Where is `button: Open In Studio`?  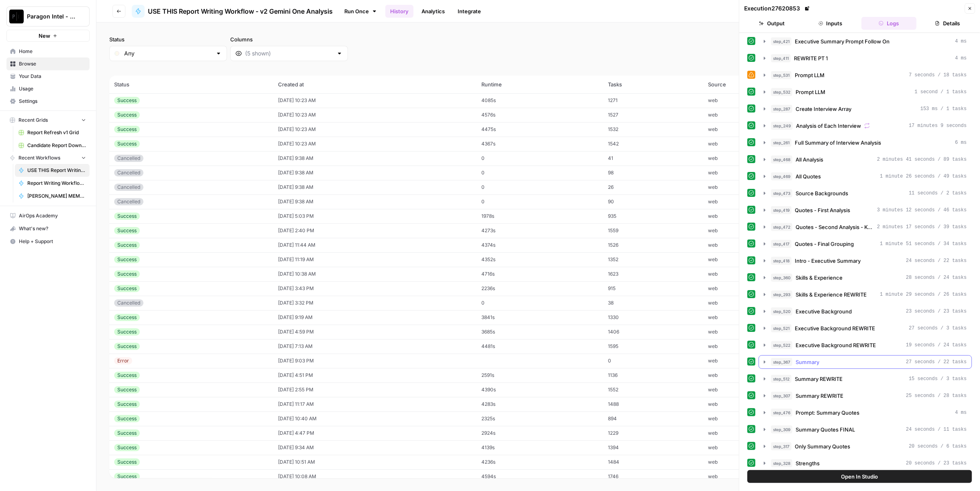
button: Open In Studio is located at coordinates (859, 476).